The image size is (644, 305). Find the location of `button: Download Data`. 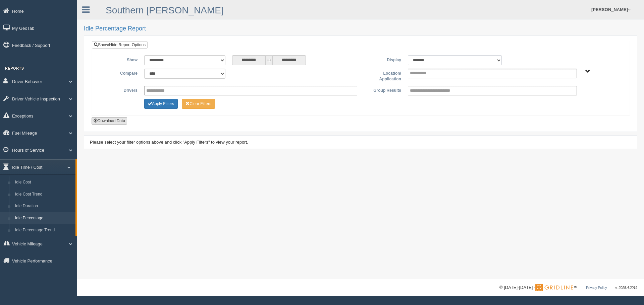

button: Download Data is located at coordinates (110, 121).